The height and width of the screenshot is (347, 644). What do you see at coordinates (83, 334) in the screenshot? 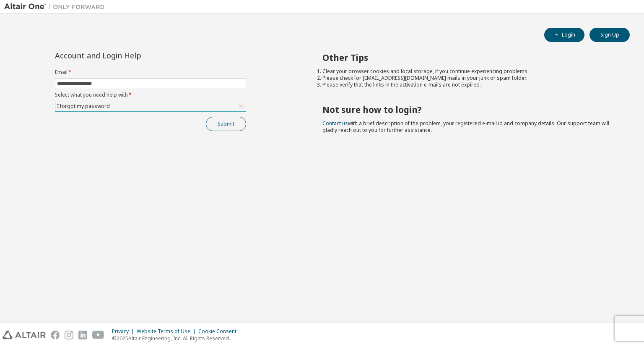
I see `img: linkedin.svg` at bounding box center [83, 334].